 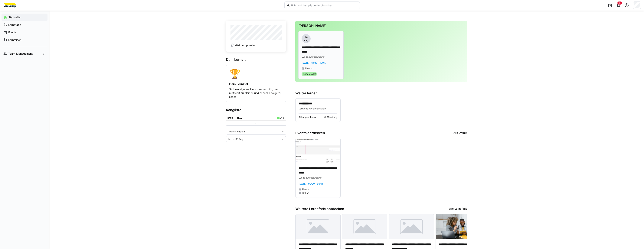 I want to click on span: Lernpfad, so click(x=303, y=108).